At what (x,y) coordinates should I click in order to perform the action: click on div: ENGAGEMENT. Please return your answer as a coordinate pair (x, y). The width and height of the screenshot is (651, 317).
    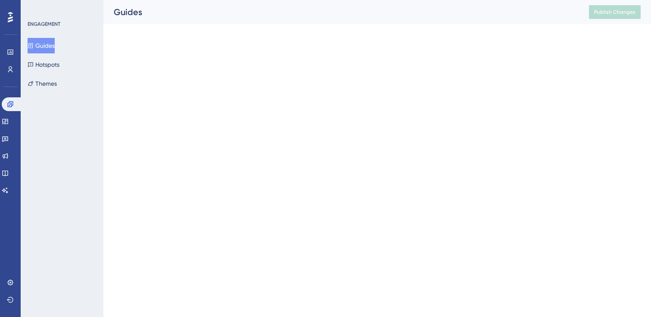
    Looking at the image, I should click on (44, 24).